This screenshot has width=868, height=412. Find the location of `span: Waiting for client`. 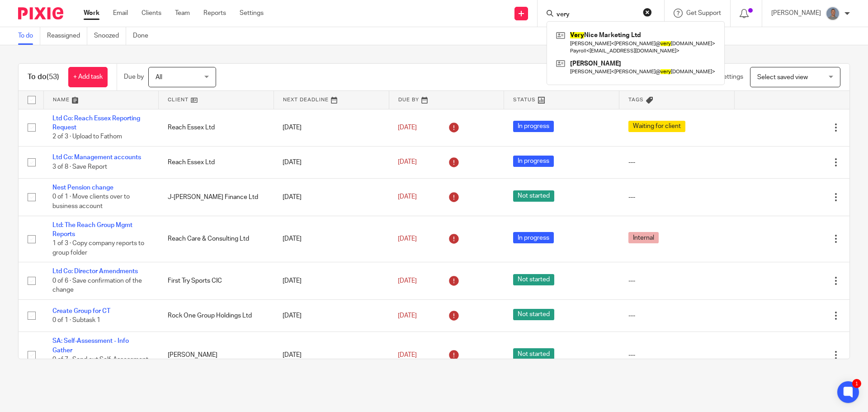

span: Waiting for client is located at coordinates (657, 126).